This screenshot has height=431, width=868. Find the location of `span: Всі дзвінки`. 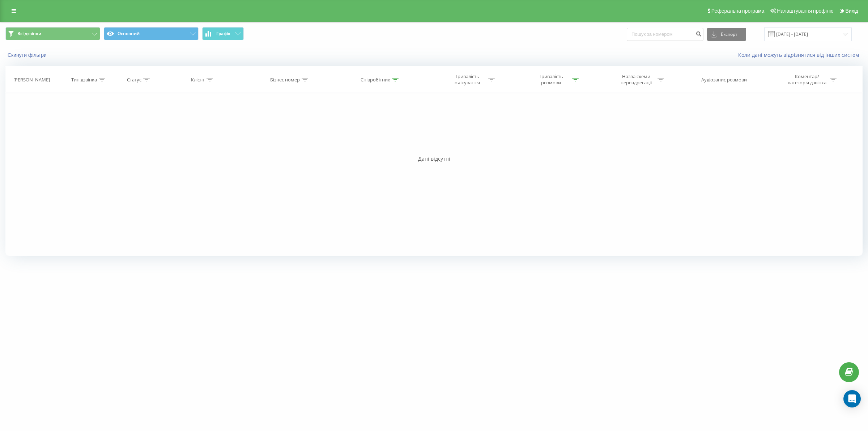

span: Всі дзвінки is located at coordinates (29, 33).